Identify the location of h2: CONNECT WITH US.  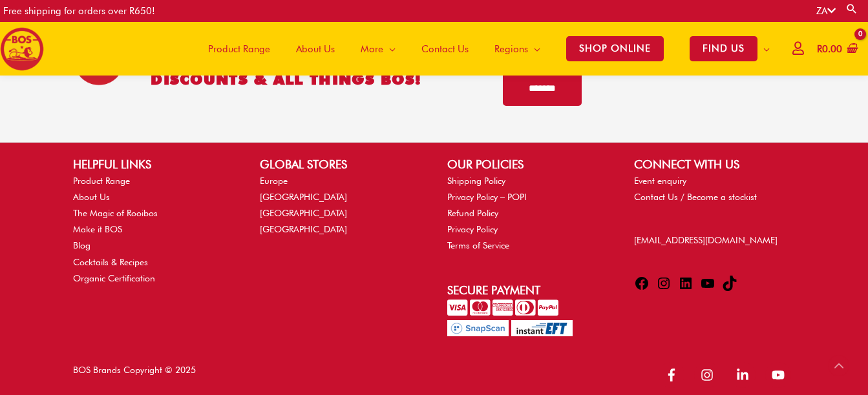
(715, 164).